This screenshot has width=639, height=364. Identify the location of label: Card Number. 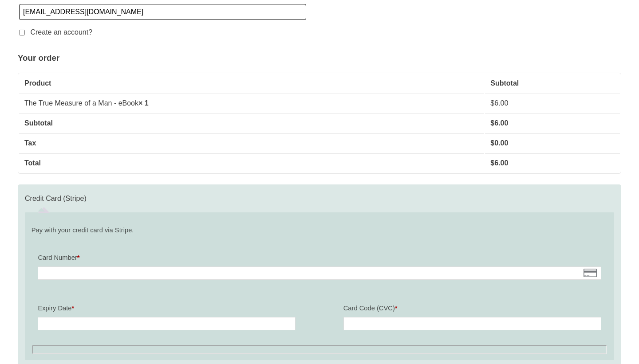
(319, 258).